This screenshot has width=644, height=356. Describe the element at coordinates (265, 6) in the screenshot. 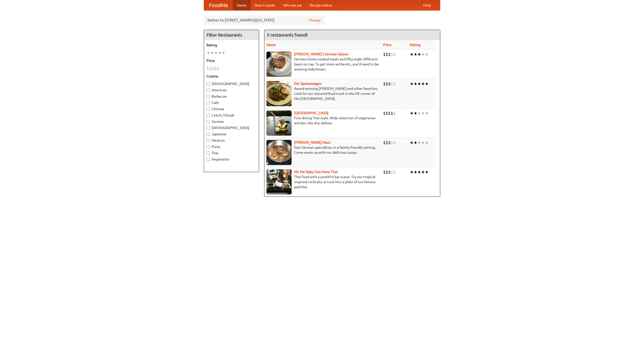

I see `a: How it works` at that location.